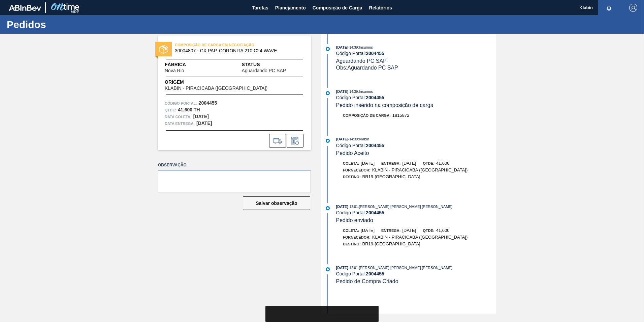 This screenshot has height=322, width=644. What do you see at coordinates (185, 64) in the screenshot?
I see `span: Fábrica` at bounding box center [185, 64].